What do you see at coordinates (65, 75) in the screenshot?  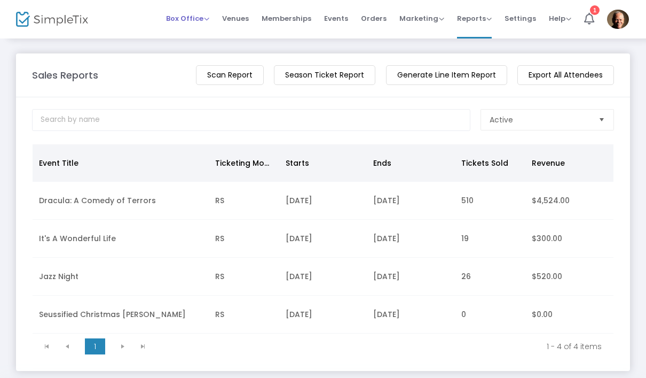 I see `m-panel-title: Sales Reports` at bounding box center [65, 75].